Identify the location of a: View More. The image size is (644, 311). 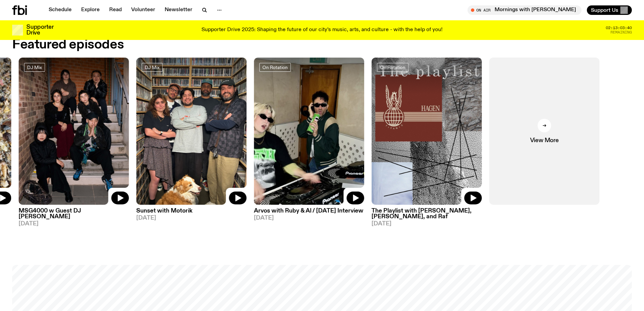
(544, 131).